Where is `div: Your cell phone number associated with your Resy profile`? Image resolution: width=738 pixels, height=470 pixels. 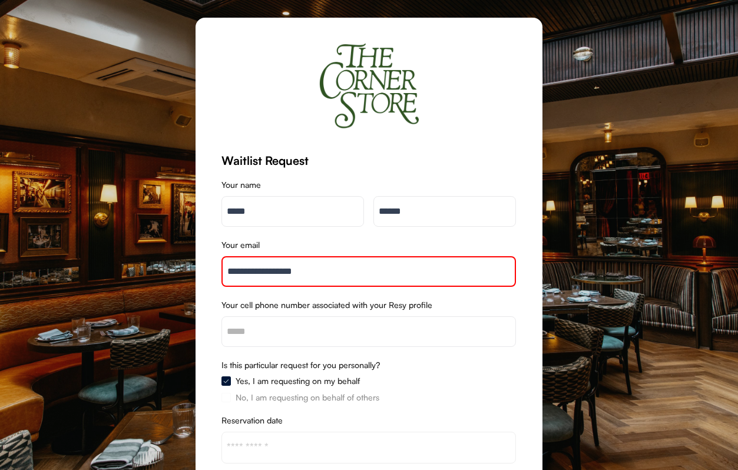
div: Your cell phone number associated with your Resy profile is located at coordinates (369, 305).